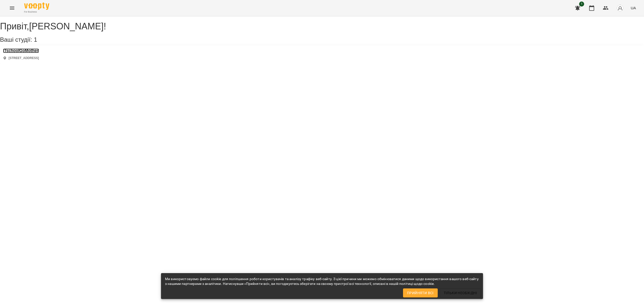  I want to click on h3: ITschoolGoMother, so click(21, 51).